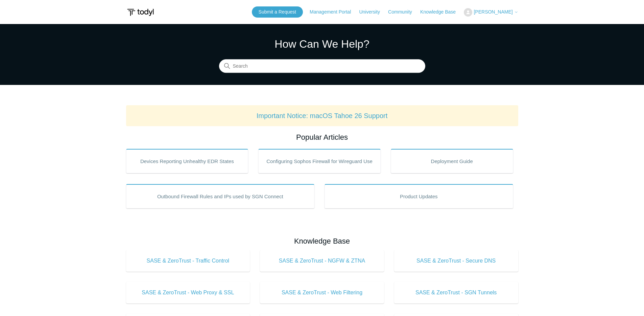  I want to click on a: Product Updates, so click(419, 196).